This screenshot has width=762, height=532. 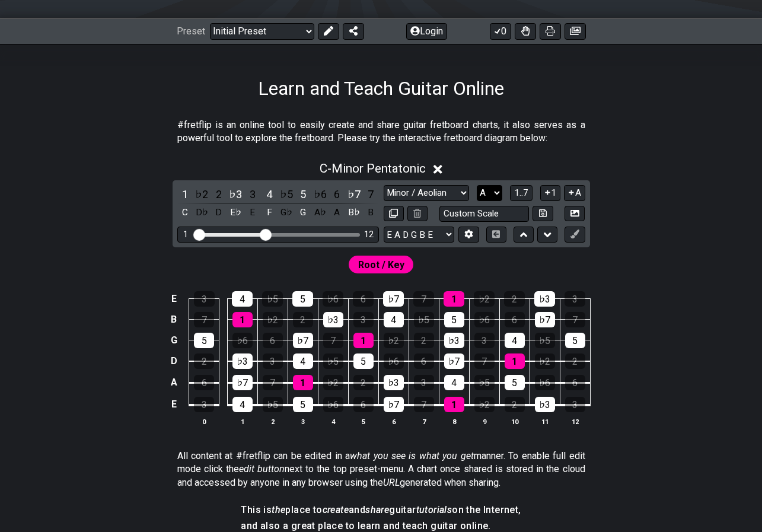 What do you see at coordinates (262, 31) in the screenshot?
I see `select: Preset` at bounding box center [262, 31].